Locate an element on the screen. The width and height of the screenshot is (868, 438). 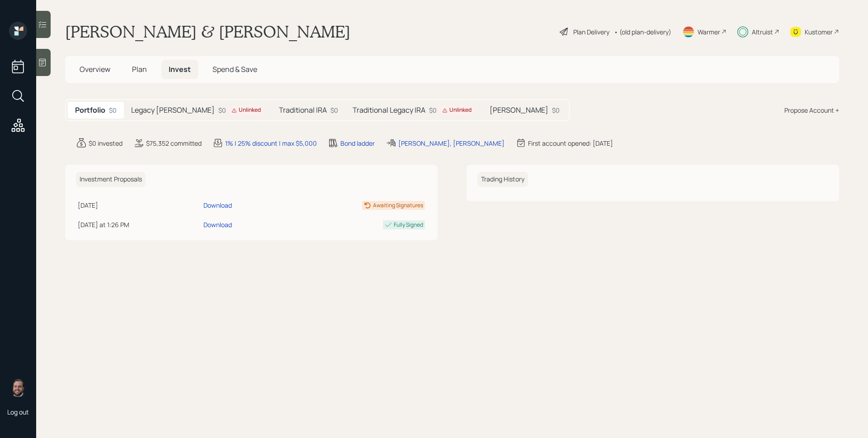
div: Awaiting Signatures is located at coordinates (398, 205).